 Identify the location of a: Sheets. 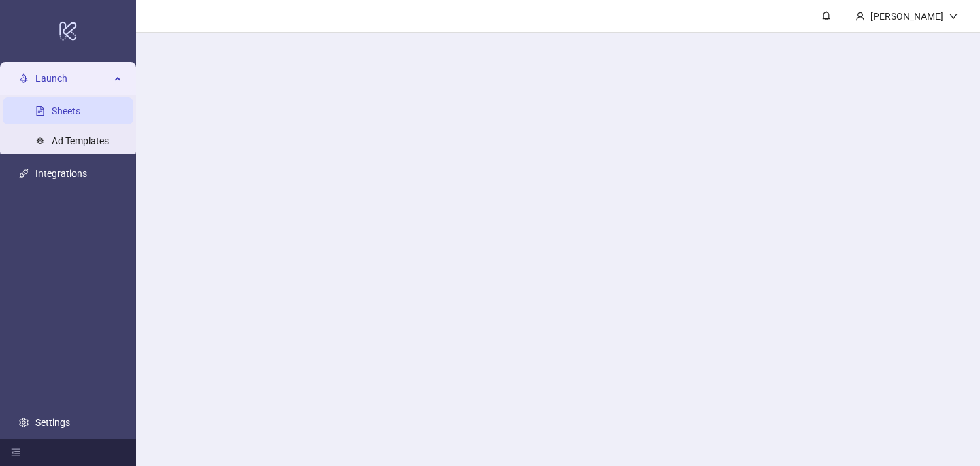
(66, 111).